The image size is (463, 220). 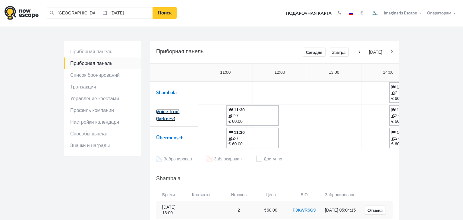 I want to click on td: 2, so click(x=238, y=210).